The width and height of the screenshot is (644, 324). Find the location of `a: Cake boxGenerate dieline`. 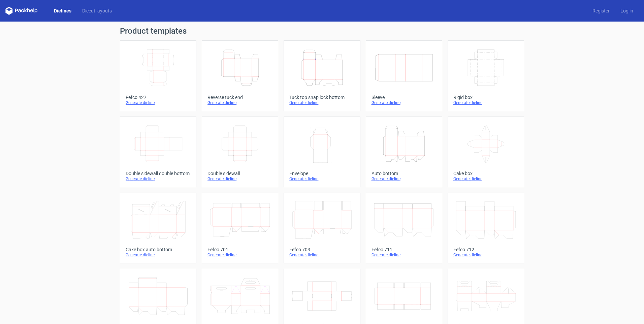

a: Cake boxGenerate dieline is located at coordinates (486, 152).